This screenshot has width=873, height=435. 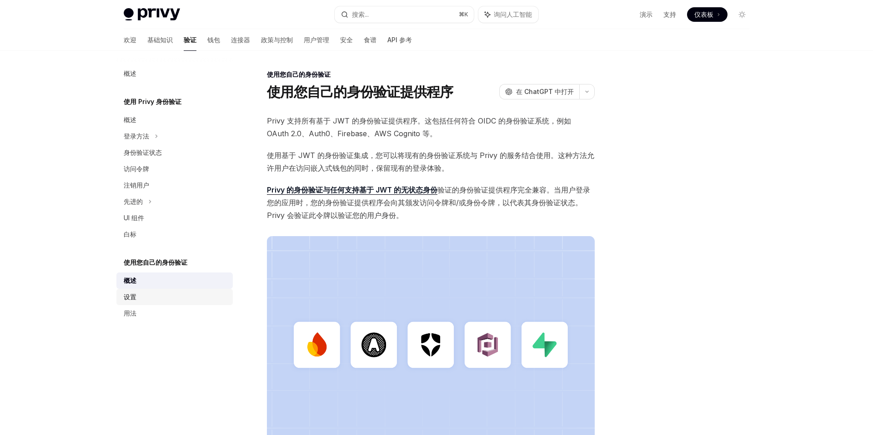 I want to click on font: 搜索..., so click(x=360, y=14).